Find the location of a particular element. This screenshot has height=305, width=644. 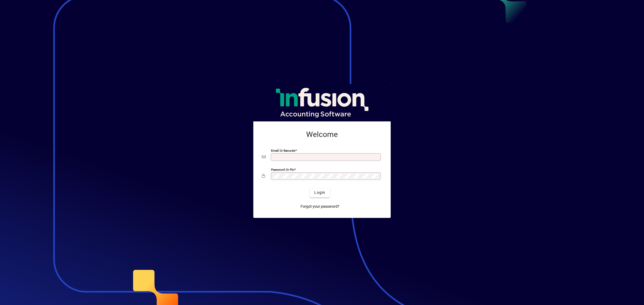

h2: Welcome is located at coordinates (322, 135).